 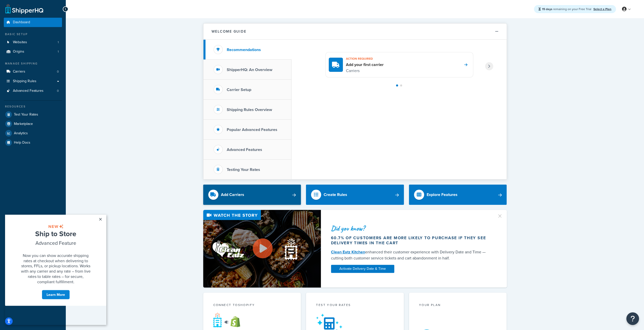 What do you see at coordinates (33, 43) in the screenshot?
I see `a: Websites1` at bounding box center [33, 43].